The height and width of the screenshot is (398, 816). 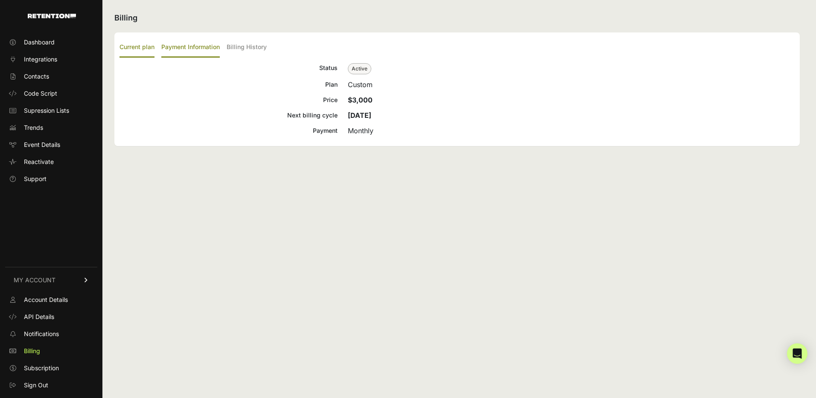 I want to click on a: Trends, so click(x=51, y=128).